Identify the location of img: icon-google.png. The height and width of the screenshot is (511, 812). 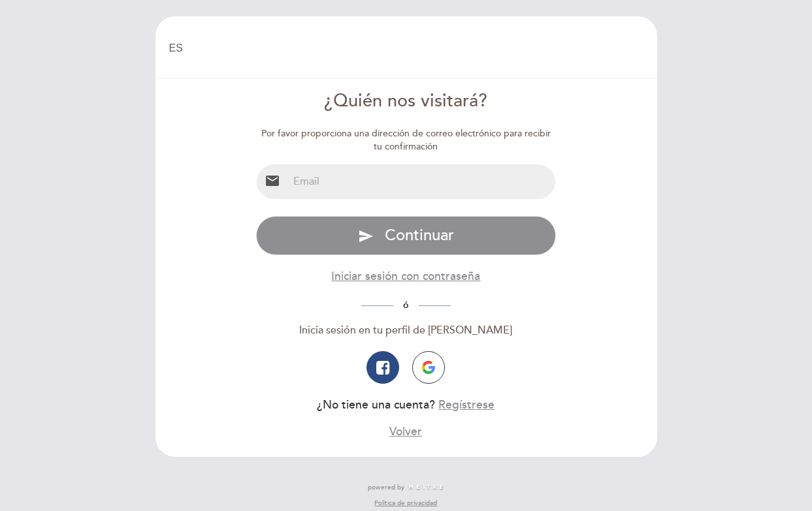
(429, 367).